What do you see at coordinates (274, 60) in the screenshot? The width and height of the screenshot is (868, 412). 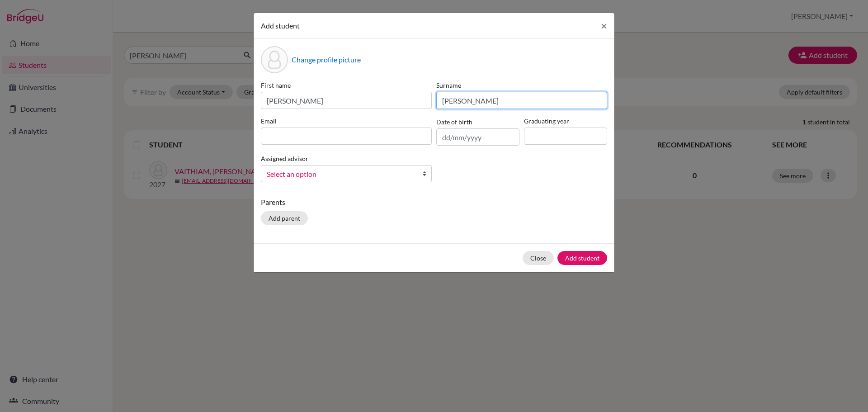 I see `div: Profile picture` at bounding box center [274, 60].